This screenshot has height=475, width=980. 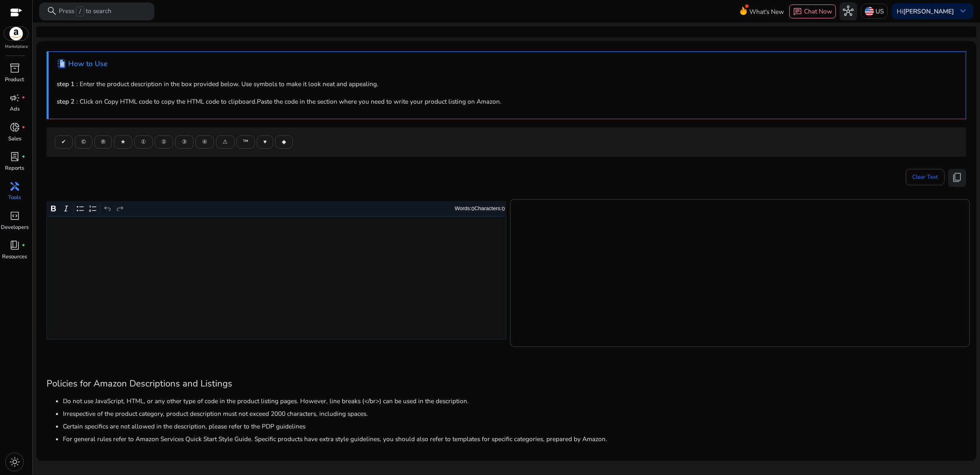 What do you see at coordinates (14, 168) in the screenshot?
I see `p: Reports` at bounding box center [14, 168].